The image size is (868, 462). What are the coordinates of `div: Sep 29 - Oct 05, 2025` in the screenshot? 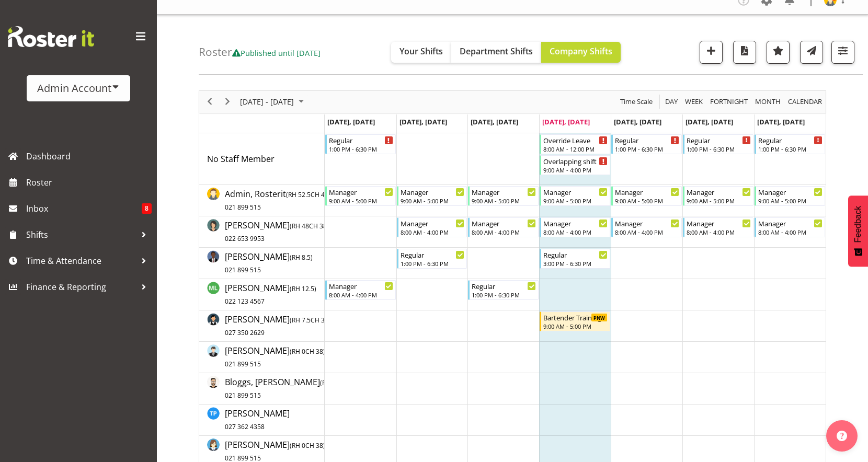 It's located at (273, 102).